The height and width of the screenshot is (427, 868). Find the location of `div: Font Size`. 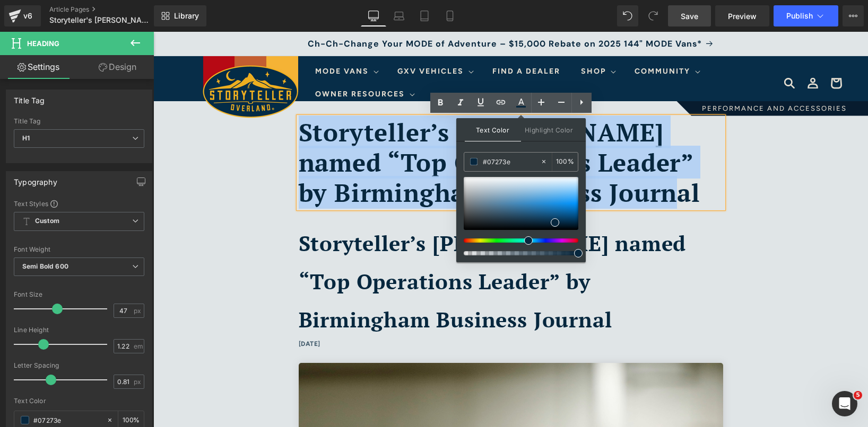

div: Font Size is located at coordinates (79, 295).